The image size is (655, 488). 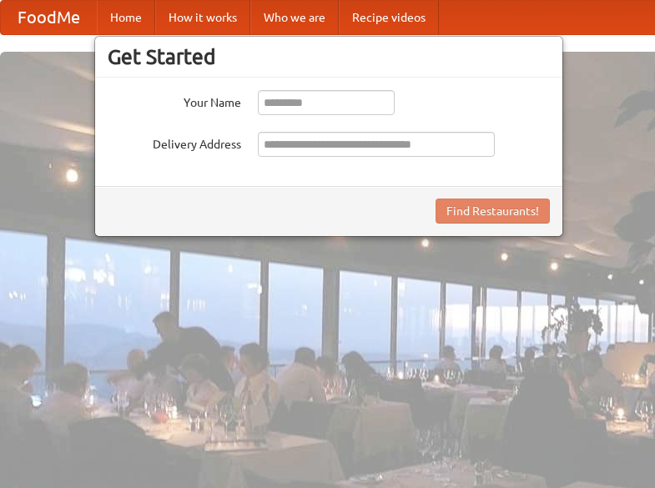 I want to click on a: Recipe videos, so click(x=389, y=18).